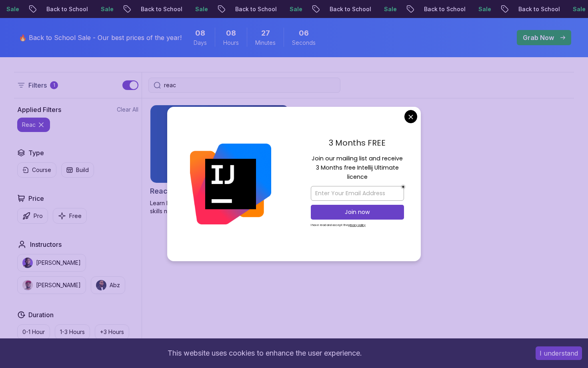 This screenshot has height=368, width=588. Describe the element at coordinates (70, 215) in the screenshot. I see `button: Free` at that location.